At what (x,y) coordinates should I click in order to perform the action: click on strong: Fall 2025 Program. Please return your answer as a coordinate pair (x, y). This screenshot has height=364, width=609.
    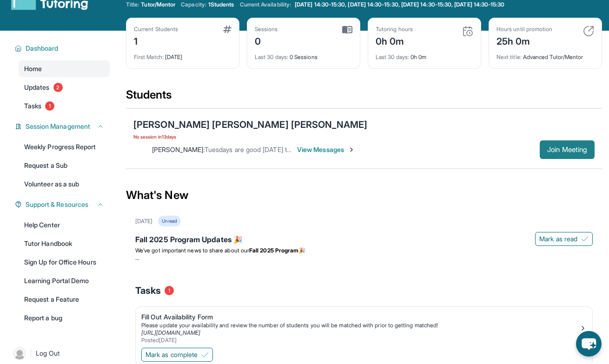
    Looking at the image, I should click on (274, 250).